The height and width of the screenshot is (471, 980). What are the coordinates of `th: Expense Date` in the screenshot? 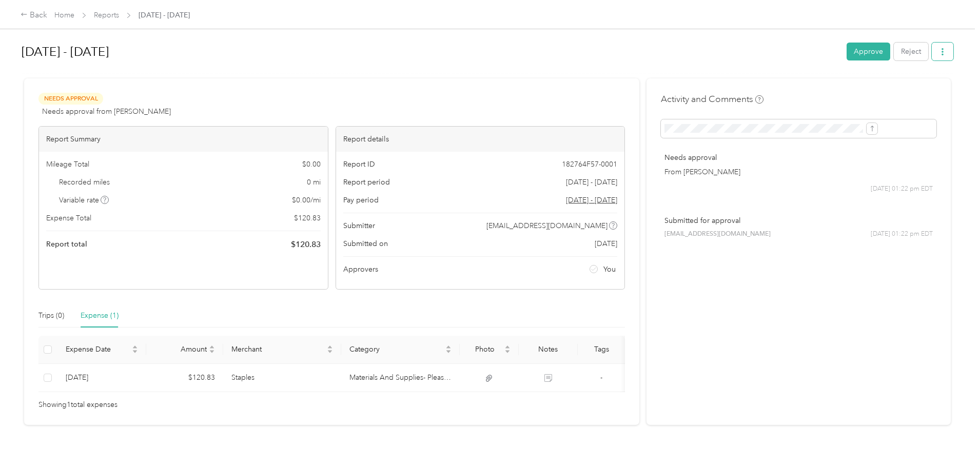 It's located at (102, 350).